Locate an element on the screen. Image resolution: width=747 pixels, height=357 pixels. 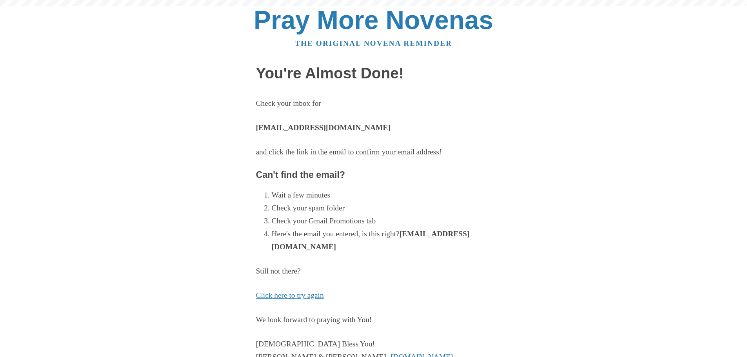
h3: Can't find the email? is located at coordinates (374, 175).